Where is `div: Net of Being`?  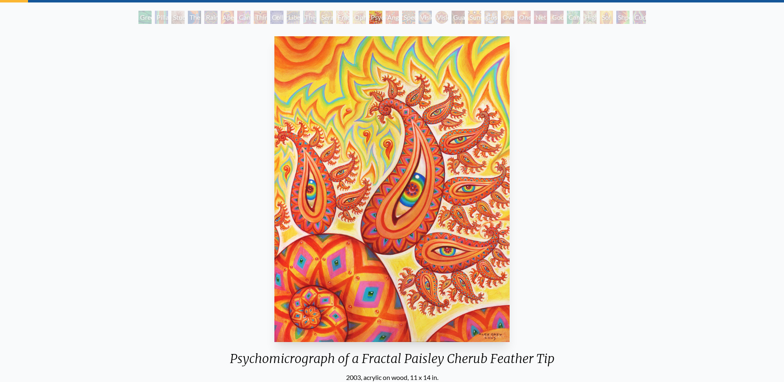
div: Net of Being is located at coordinates (540, 17).